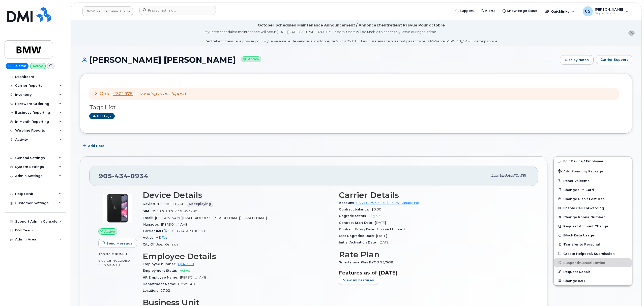  Describe the element at coordinates (376, 209) in the screenshot. I see `span: $0.00` at that location.